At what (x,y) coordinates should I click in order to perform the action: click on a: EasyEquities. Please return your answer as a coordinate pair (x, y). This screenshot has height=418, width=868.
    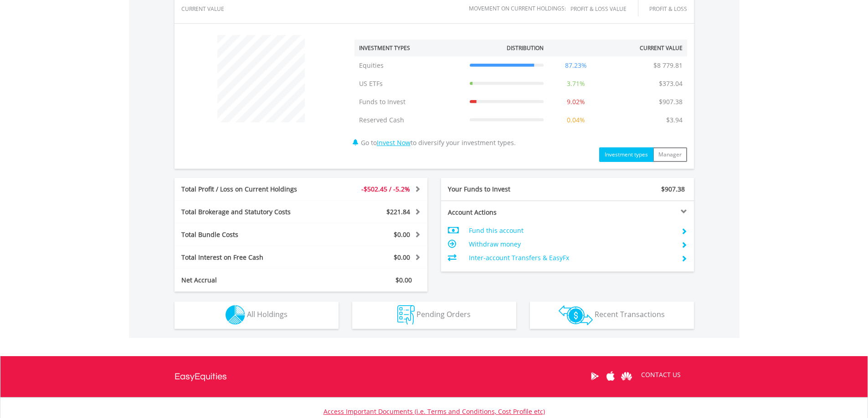
    Looking at the image, I should click on (201, 377).